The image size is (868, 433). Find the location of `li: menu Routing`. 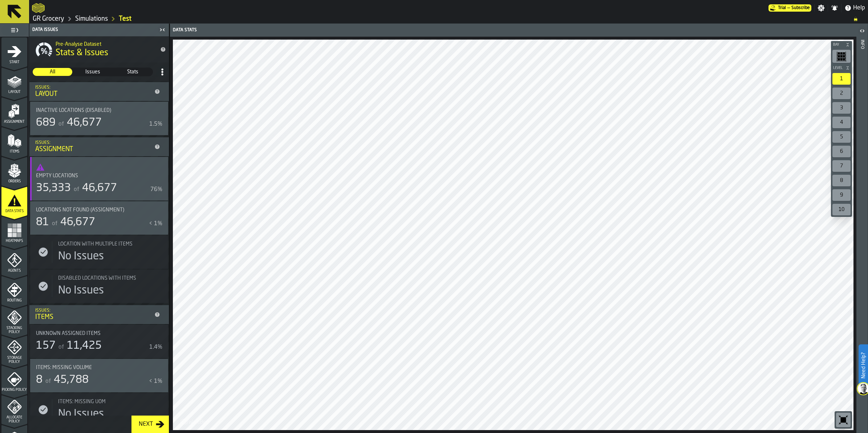

li: menu Routing is located at coordinates (14, 290).